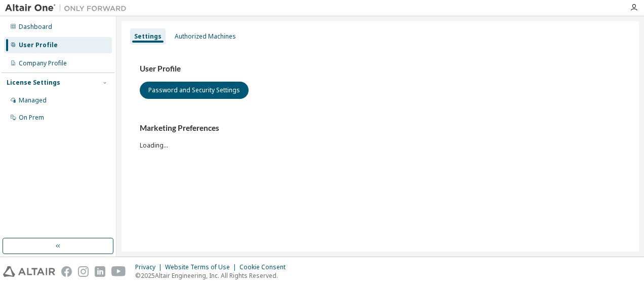 The height and width of the screenshot is (286, 644). I want to click on img: instagram.svg, so click(83, 272).